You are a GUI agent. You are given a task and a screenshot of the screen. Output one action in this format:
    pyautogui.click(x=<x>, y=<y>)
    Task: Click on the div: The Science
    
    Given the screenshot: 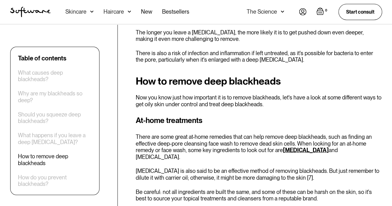 What is the action you would take?
    pyautogui.click(x=262, y=12)
    